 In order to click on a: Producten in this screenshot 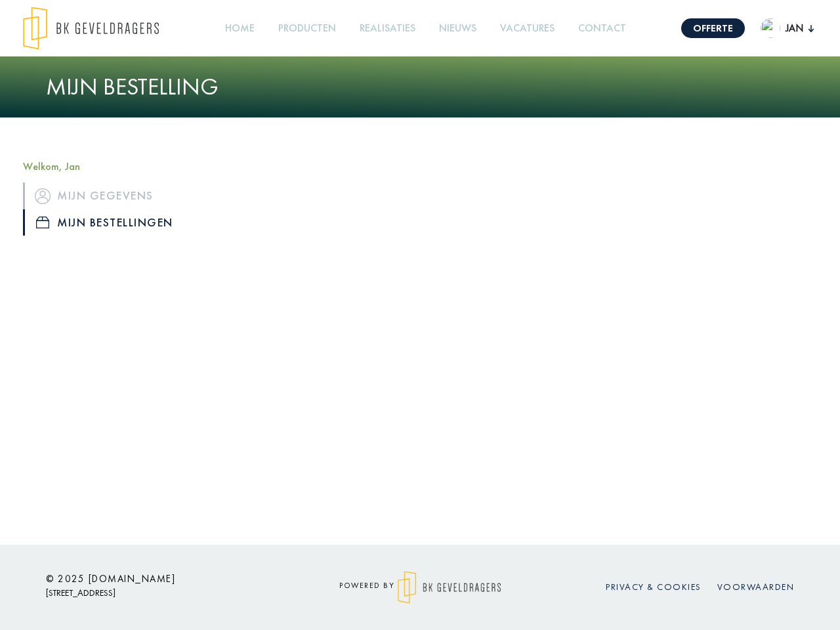, I will do `click(307, 28)`.